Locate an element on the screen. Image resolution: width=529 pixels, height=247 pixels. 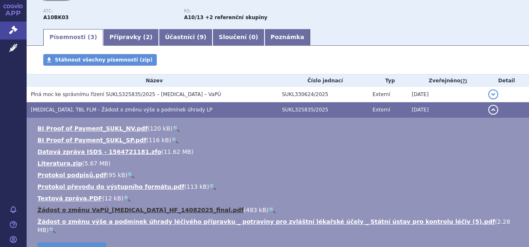
td: SUKL330624/2025 is located at coordinates (323, 94).